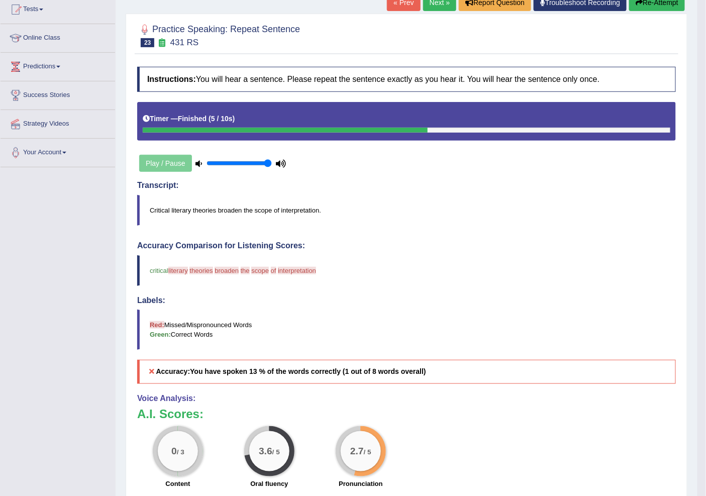 The height and width of the screenshot is (496, 706). I want to click on big: 0, so click(174, 452).